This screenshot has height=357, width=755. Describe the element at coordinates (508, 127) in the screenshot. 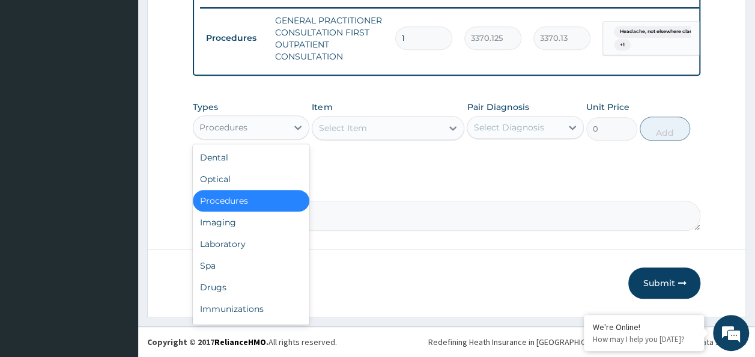

I see `div: Select Diagnosis` at that location.